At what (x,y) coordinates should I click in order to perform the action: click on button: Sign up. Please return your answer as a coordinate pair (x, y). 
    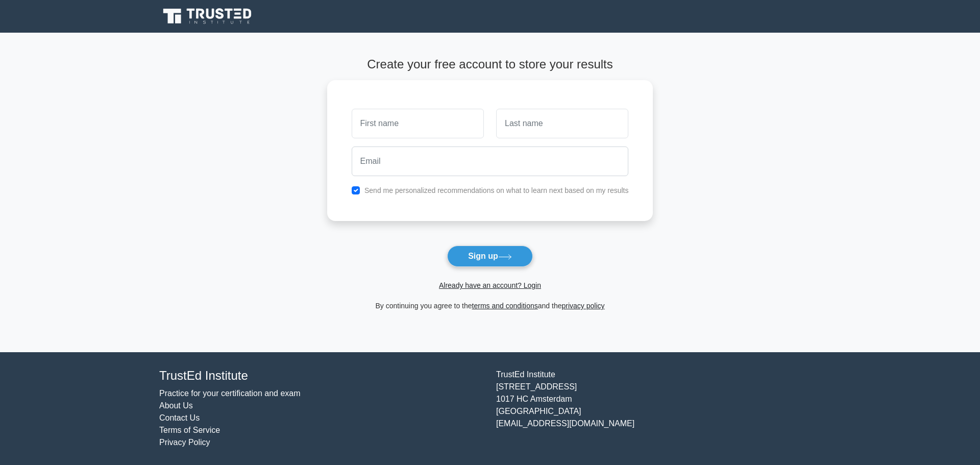
    Looking at the image, I should click on (490, 257).